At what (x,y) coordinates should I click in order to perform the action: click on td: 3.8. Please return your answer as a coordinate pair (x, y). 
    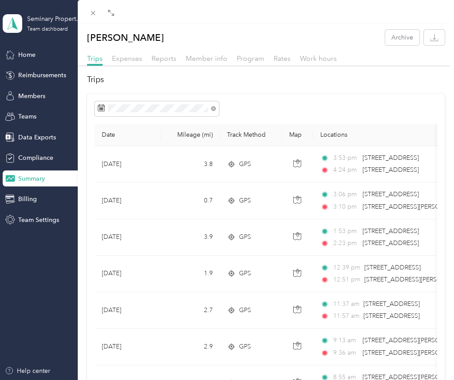
    Looking at the image, I should click on (190, 164).